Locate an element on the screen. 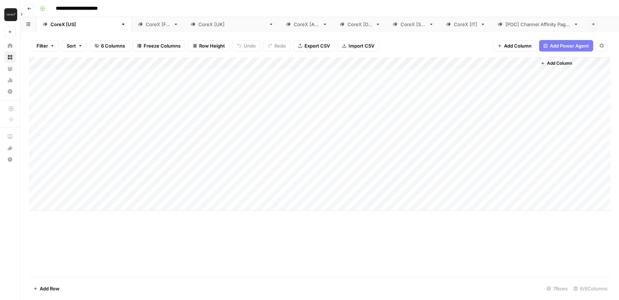 The height and width of the screenshot is (300, 619). span: Sort is located at coordinates (71, 46).